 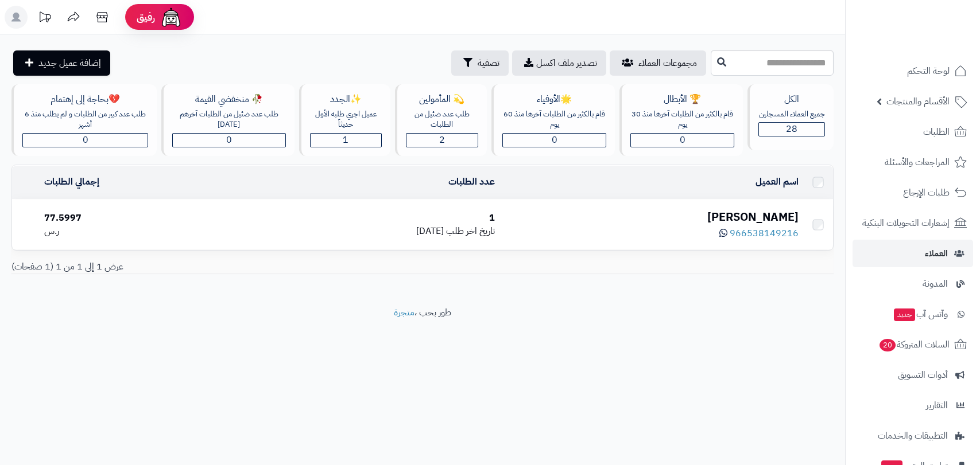 I want to click on div: طلب عدد ضئيل من الطلبات, so click(x=442, y=119).